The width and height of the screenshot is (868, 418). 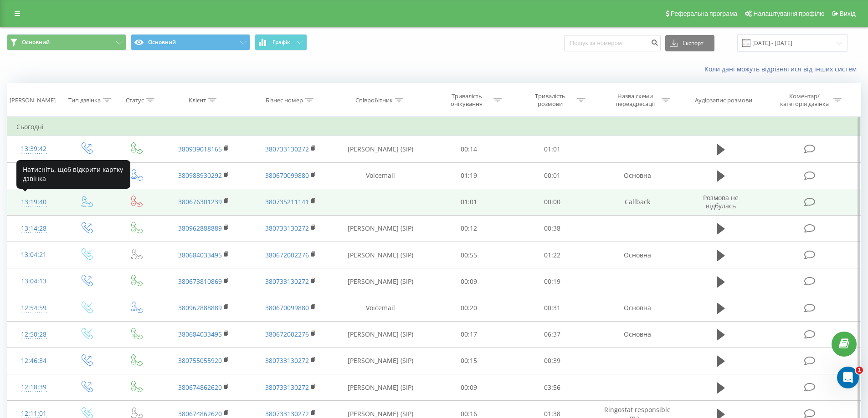 What do you see at coordinates (200, 149) in the screenshot?
I see `a: 380939018165` at bounding box center [200, 149].